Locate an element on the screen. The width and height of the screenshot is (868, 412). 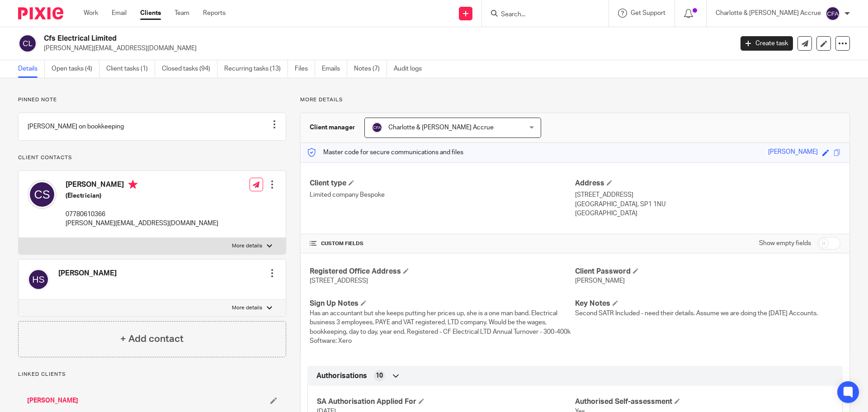
a: Work is located at coordinates (91, 13).